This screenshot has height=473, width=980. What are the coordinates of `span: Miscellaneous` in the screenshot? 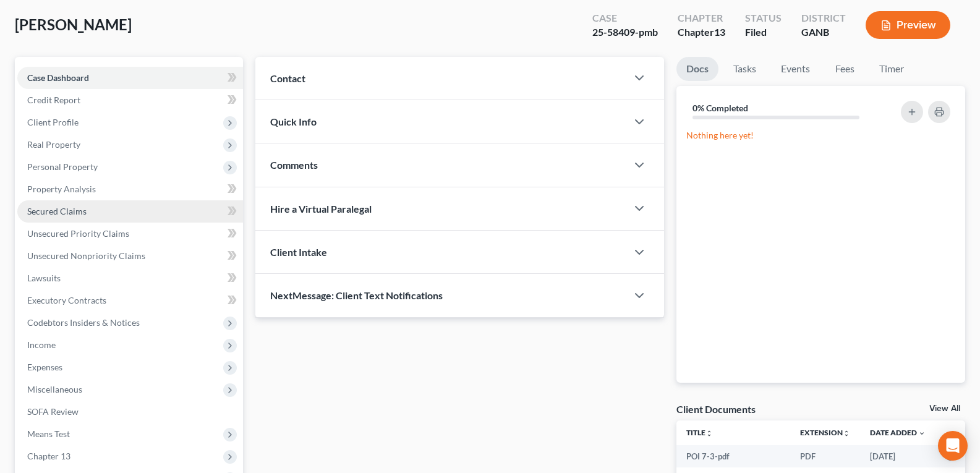 It's located at (54, 389).